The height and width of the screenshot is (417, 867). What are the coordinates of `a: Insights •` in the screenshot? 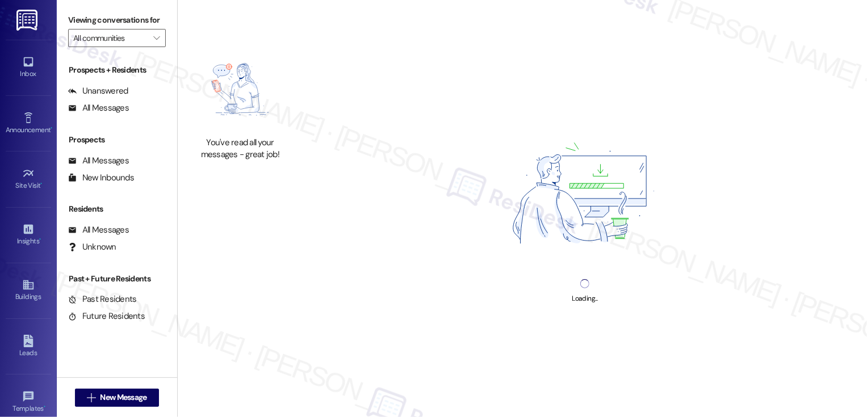 It's located at (28, 235).